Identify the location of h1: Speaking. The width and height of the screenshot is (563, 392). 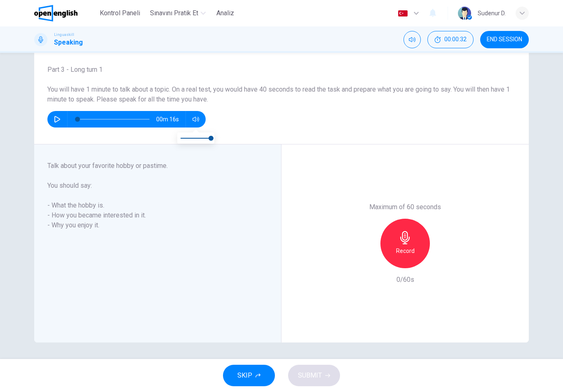
(69, 42).